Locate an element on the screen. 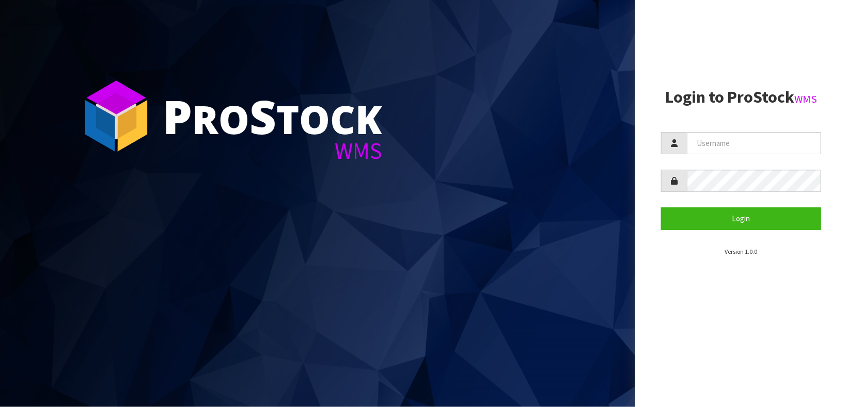 The image size is (847, 407). span: P is located at coordinates (177, 116).